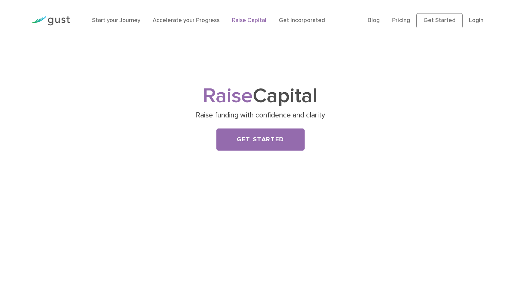  Describe the element at coordinates (51, 21) in the screenshot. I see `img: Gust Logo` at that location.